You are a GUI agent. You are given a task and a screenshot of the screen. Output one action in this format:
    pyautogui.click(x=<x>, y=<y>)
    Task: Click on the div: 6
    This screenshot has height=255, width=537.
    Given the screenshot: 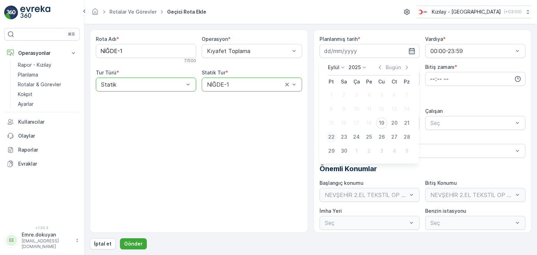 What is the action you would take?
    pyautogui.click(x=395, y=95)
    